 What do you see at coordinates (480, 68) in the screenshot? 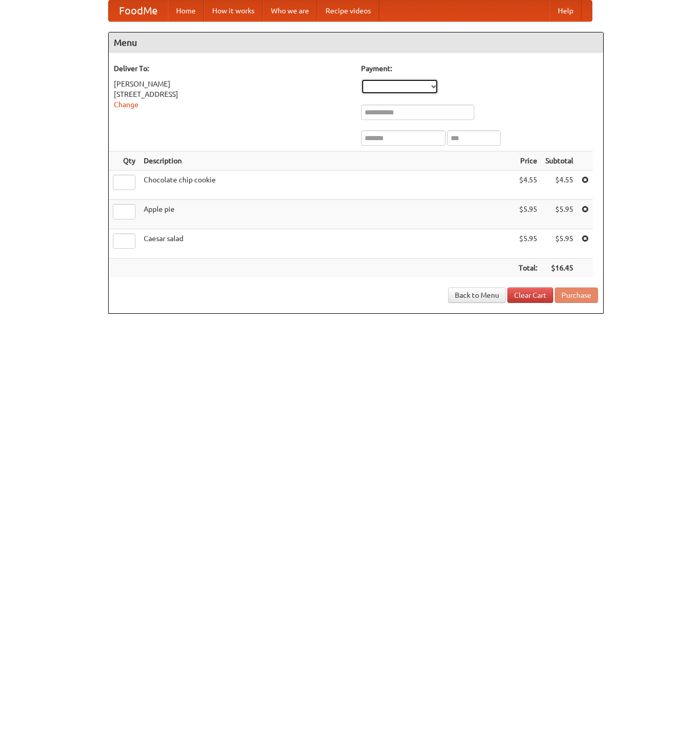
I see `h5: Payment:` at bounding box center [480, 68].